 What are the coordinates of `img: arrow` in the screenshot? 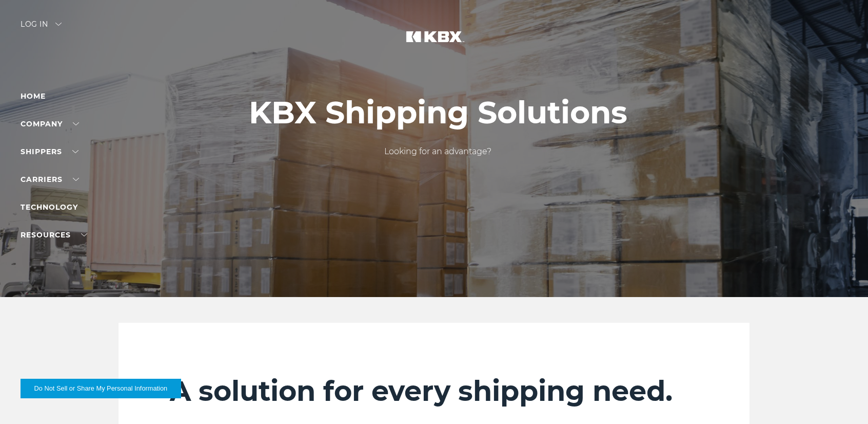 It's located at (58, 24).